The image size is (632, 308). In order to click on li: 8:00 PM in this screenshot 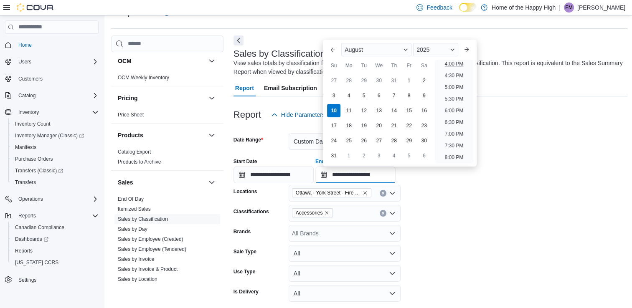, I will do `click(454, 157)`.